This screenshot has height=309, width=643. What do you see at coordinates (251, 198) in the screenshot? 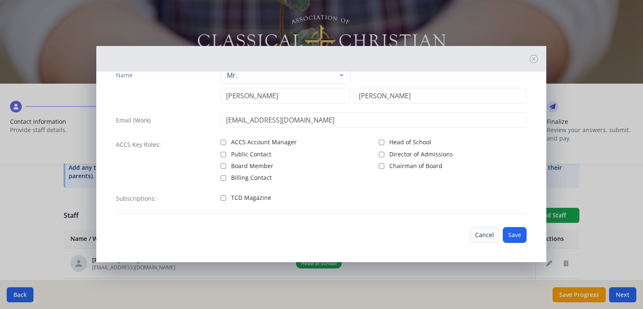
I see `span: TCD Magazine` at bounding box center [251, 198].